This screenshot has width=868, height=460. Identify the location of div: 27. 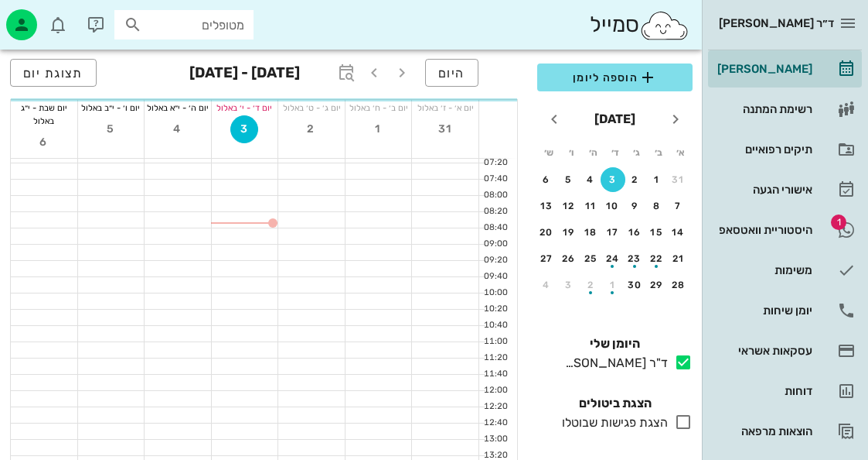
(547, 258).